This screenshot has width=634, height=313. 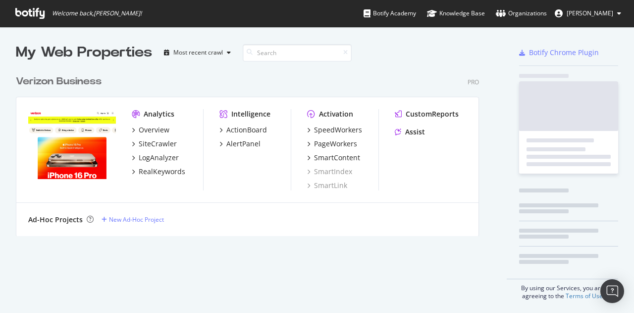 What do you see at coordinates (240, 144) in the screenshot?
I see `a: AlertPanel` at bounding box center [240, 144].